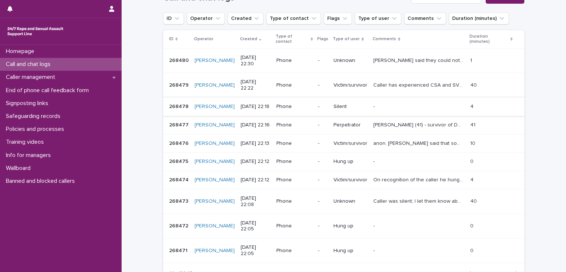 This screenshot has width=566, height=272. I want to click on p: 268480, so click(180, 60).